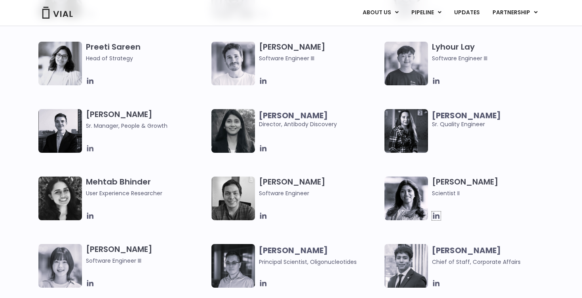  Describe the element at coordinates (320, 120) in the screenshot. I see `span: Director, Antibody Discovery` at that location.